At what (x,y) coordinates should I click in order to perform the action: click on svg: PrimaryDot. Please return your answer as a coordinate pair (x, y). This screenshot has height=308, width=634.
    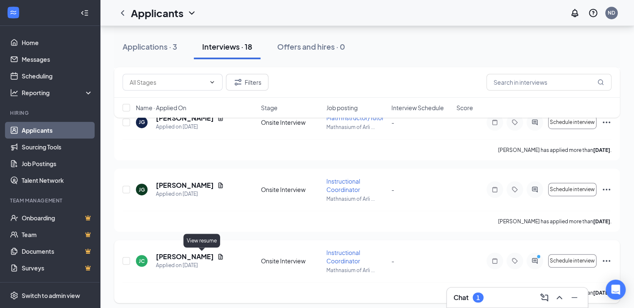
    Looking at the image, I should click on (540, 257).